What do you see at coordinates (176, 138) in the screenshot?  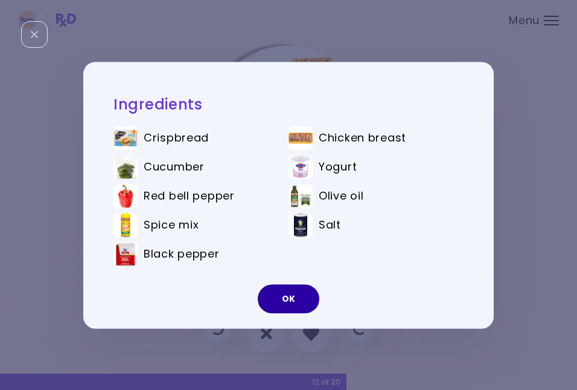 I see `span: Crispbread` at bounding box center [176, 138].